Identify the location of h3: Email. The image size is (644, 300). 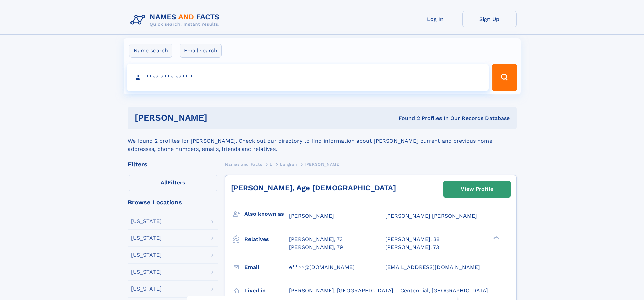
(267, 267).